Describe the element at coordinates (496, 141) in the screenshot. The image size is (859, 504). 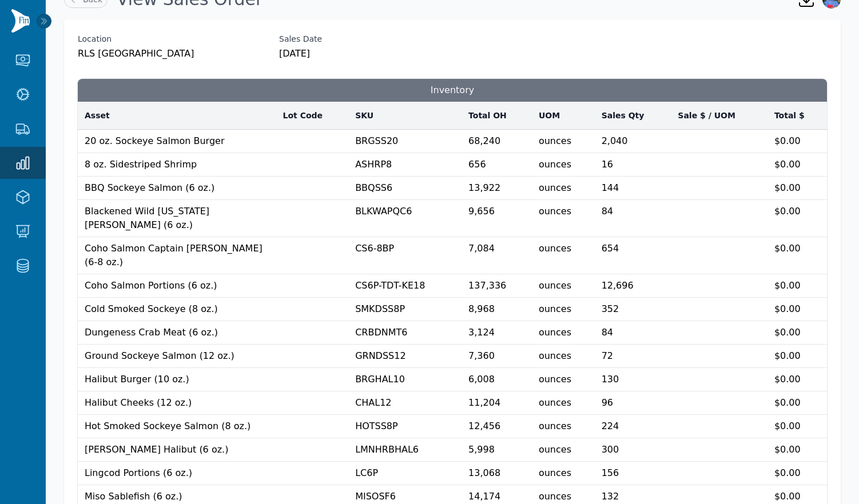
I see `td: 68,240` at that location.